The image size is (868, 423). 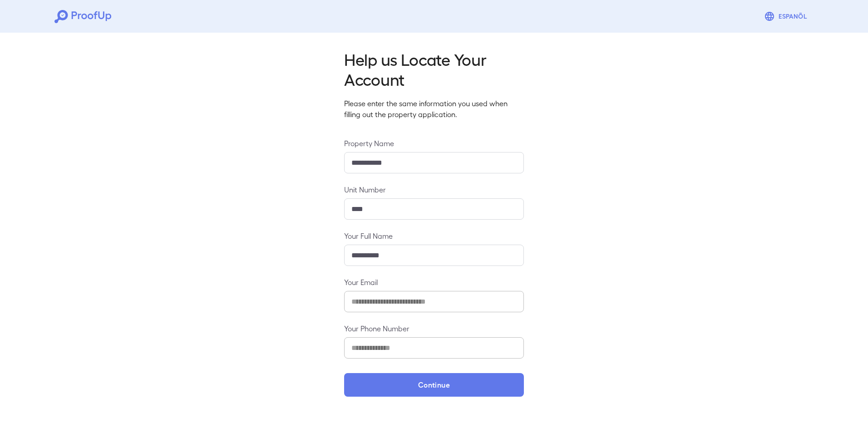 I want to click on label: Your Email, so click(x=434, y=282).